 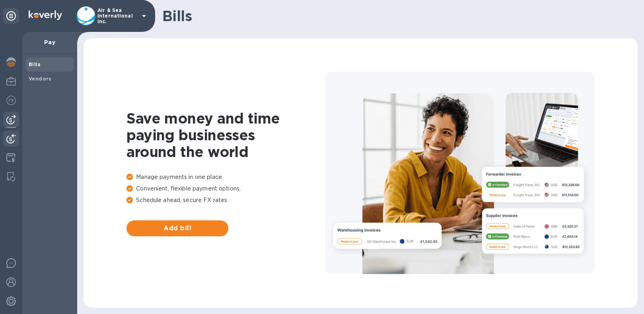 I want to click on img: My Profile, so click(x=11, y=81).